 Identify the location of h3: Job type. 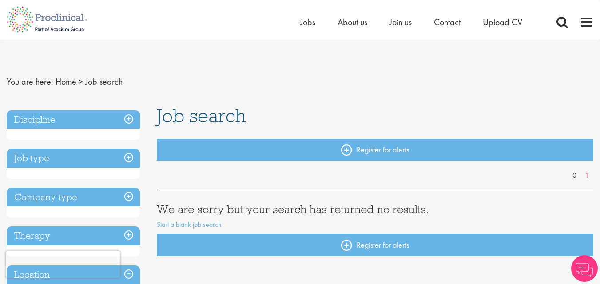
(73, 158).